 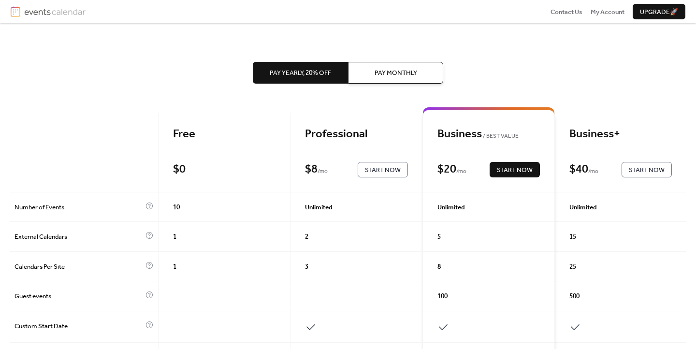 What do you see at coordinates (442, 296) in the screenshot?
I see `span: 100` at bounding box center [442, 296].